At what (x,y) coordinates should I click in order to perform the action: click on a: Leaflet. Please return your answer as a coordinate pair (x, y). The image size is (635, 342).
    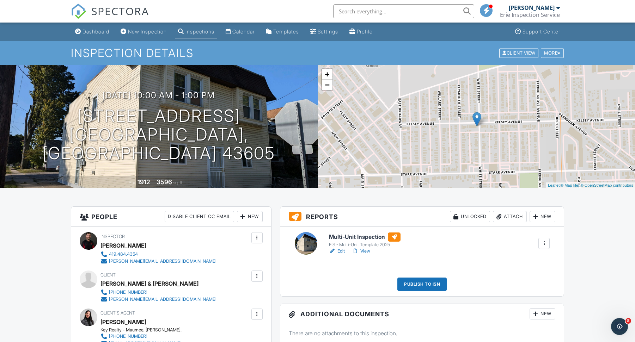
    Looking at the image, I should click on (554, 186).